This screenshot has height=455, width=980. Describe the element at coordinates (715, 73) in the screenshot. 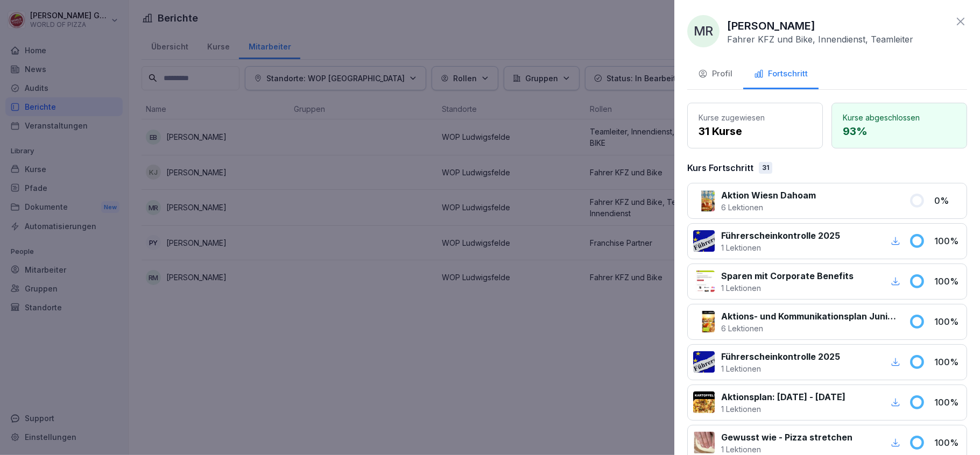

I see `div: Profil` at that location.